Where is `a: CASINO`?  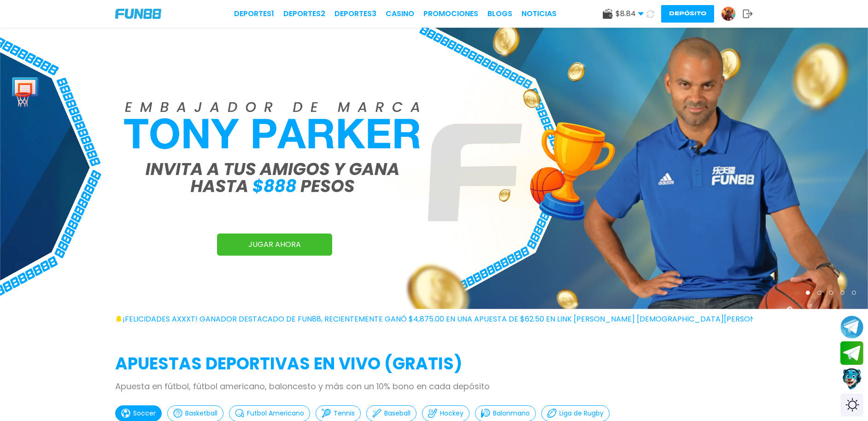
a: CASINO is located at coordinates (400, 14).